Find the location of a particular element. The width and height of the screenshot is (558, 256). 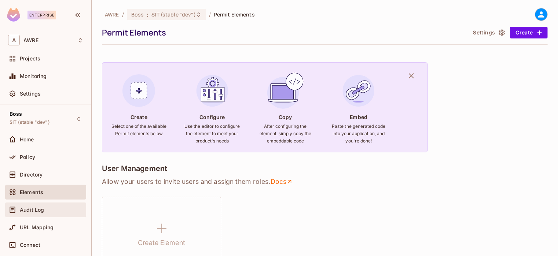

span: Workspace: AWRE is located at coordinates (31, 40).